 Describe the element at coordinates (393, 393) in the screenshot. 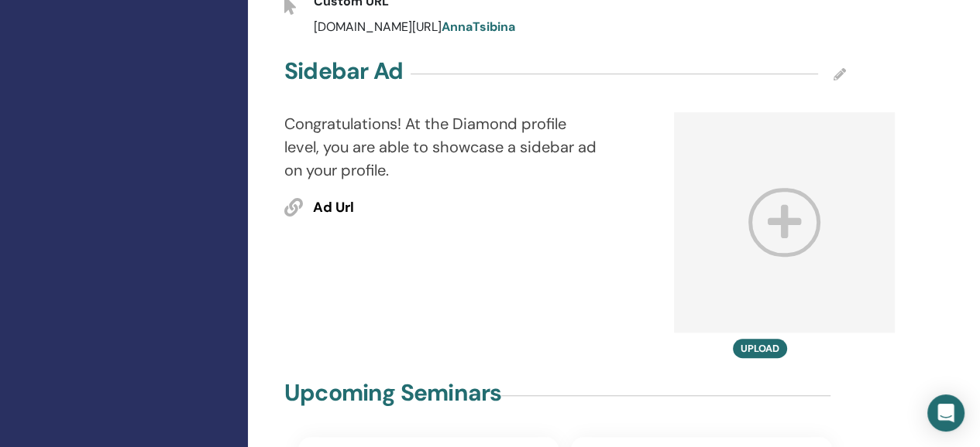

I see `h4: Upcoming Seminars` at that location.